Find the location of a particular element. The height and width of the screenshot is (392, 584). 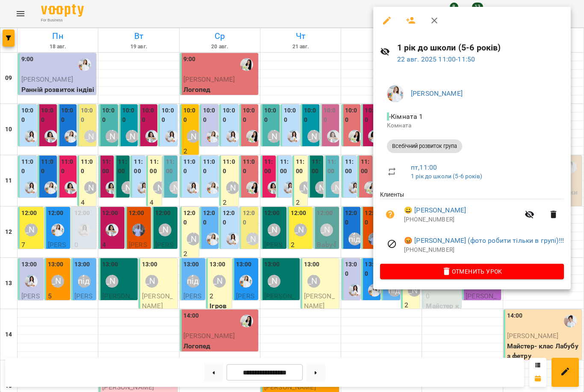

h6: 1 рік до школи (5-6 років) is located at coordinates (481, 48).